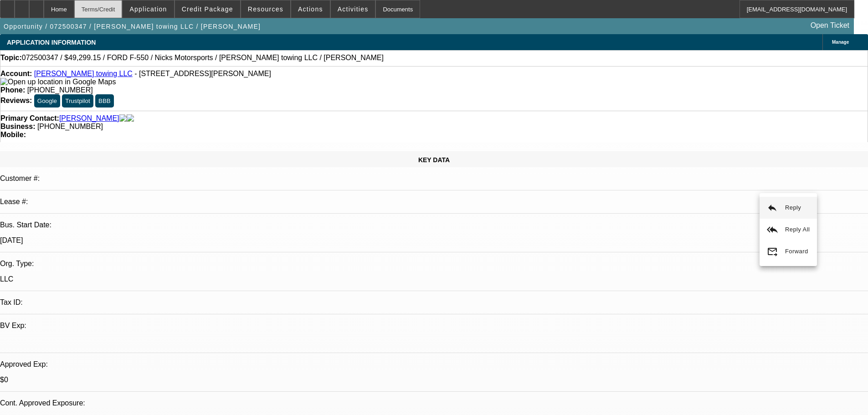  I want to click on span: Activities, so click(353, 9).